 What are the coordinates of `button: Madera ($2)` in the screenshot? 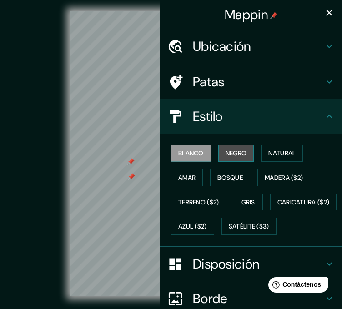 It's located at (284, 178).